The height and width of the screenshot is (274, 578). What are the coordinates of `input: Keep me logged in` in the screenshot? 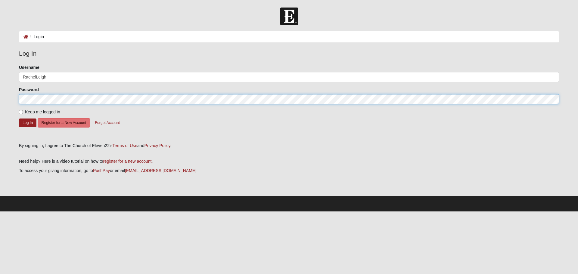 It's located at (21, 112).